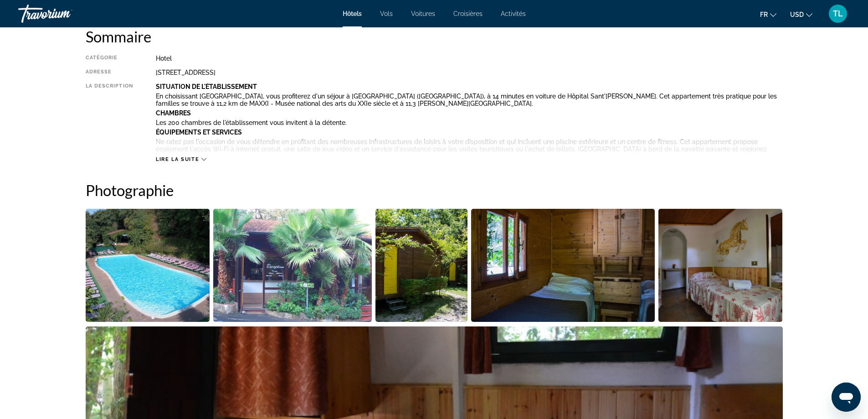 The width and height of the screenshot is (868, 419). What do you see at coordinates (173, 113) in the screenshot?
I see `b: Chambres` at bounding box center [173, 113].